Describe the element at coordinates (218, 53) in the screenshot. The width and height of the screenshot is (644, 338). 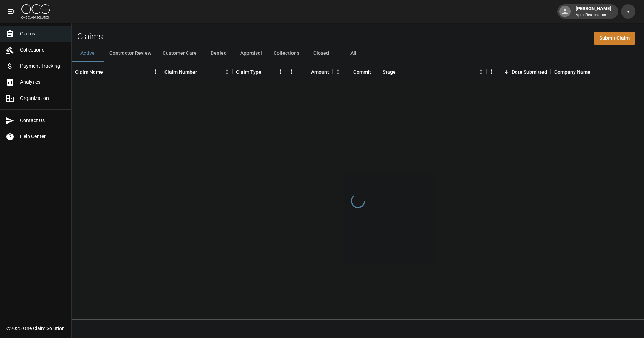
I see `button: Denied` at that location.